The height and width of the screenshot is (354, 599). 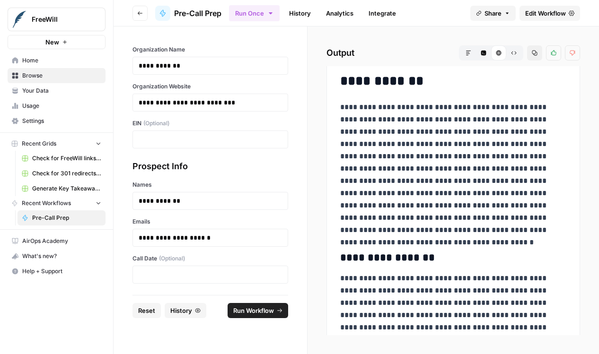 What do you see at coordinates (56, 106) in the screenshot?
I see `a: Usage` at bounding box center [56, 106].